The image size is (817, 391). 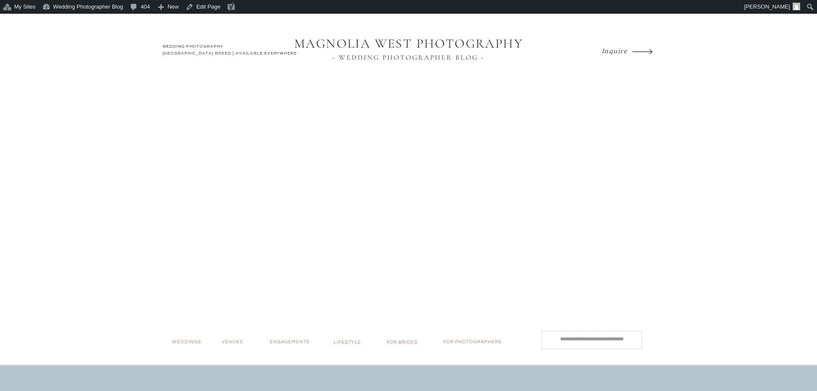 I want to click on a: Weddings, so click(x=189, y=343).